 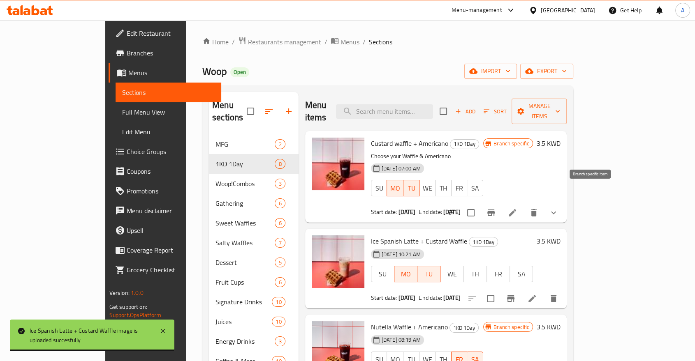 I want to click on a: Coverage Report, so click(x=165, y=250).